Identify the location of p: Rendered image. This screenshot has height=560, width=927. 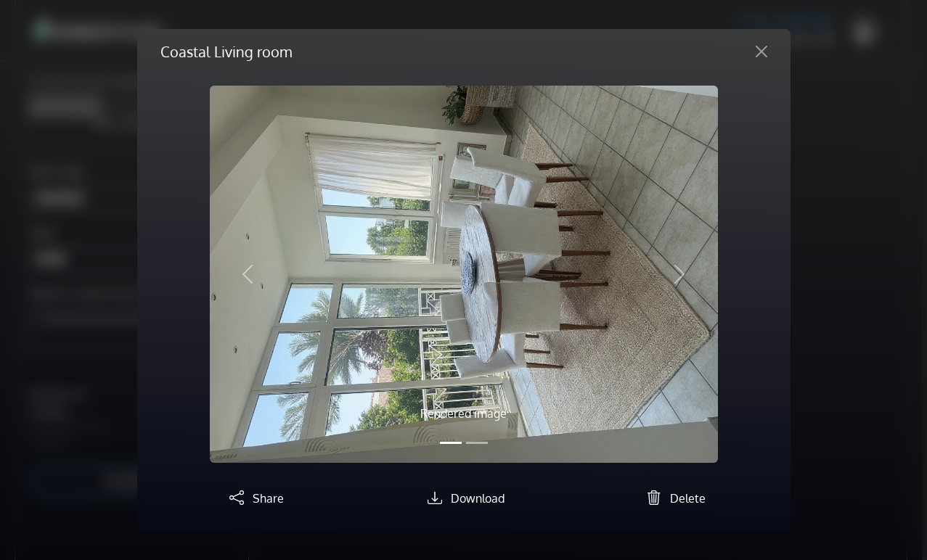
(464, 414).